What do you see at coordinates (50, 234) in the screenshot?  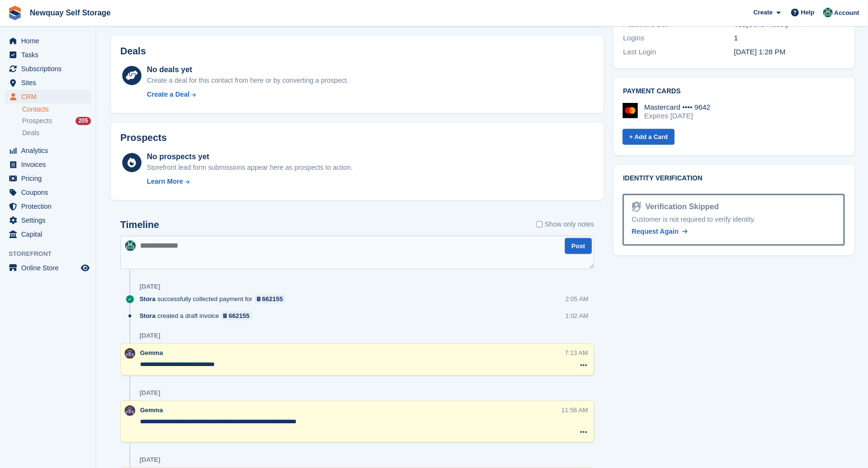 I see `span: Capital` at bounding box center [50, 234].